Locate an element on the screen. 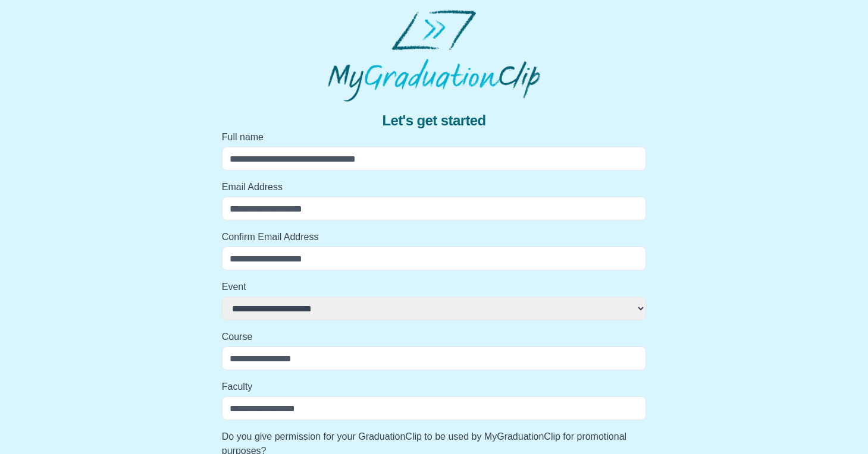  span: Let's get started is located at coordinates (434, 121).